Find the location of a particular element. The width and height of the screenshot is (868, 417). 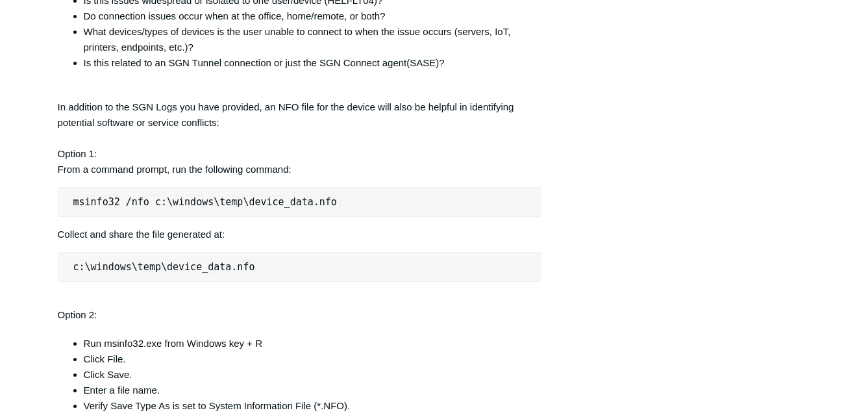

li: Verify Save Type As is set to System Information File (*.NFO). is located at coordinates (313, 406).